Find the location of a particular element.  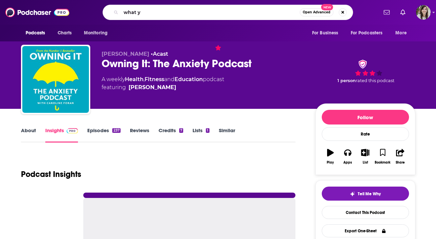

div: Apps is located at coordinates (348, 162).